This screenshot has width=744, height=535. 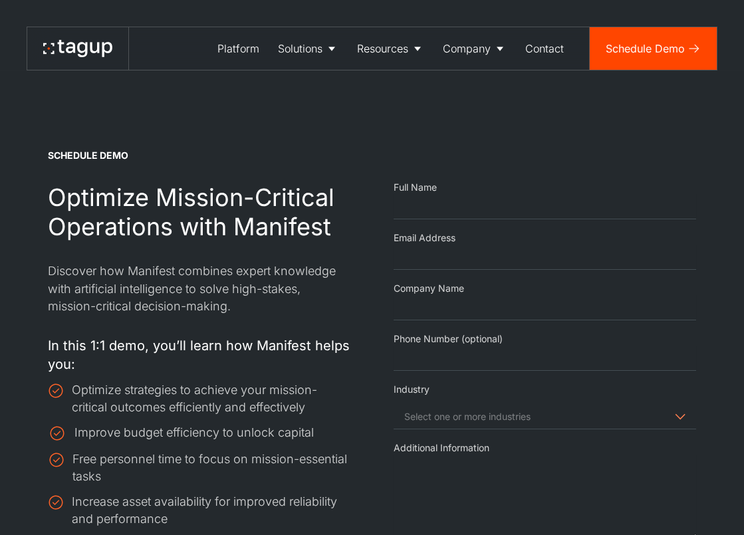 What do you see at coordinates (199, 355) in the screenshot?
I see `p: In this 1:1 demo, you’ll learn how Manifest helps you:` at bounding box center [199, 355].